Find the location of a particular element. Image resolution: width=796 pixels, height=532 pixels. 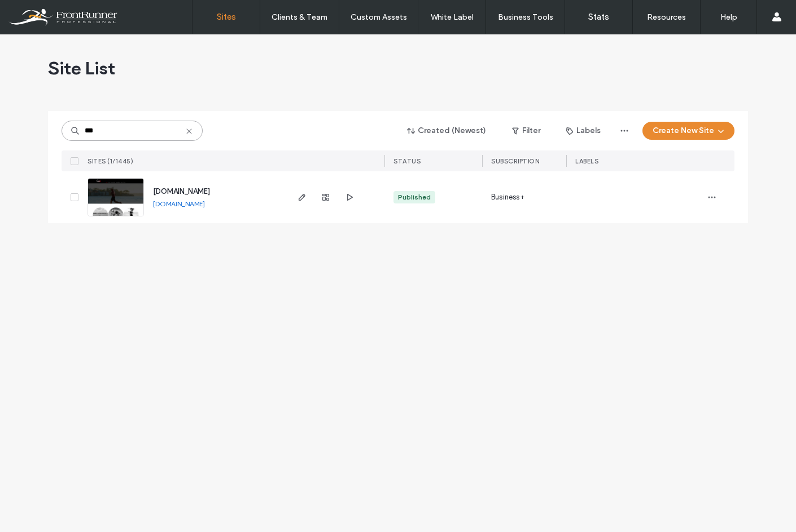

span: SITES (1/1445) is located at coordinates (110, 161).